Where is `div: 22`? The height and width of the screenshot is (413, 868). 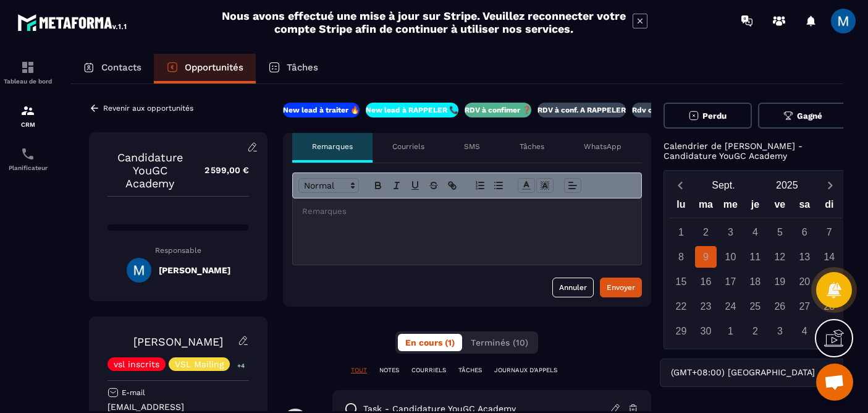 div: 22 is located at coordinates (681, 306).